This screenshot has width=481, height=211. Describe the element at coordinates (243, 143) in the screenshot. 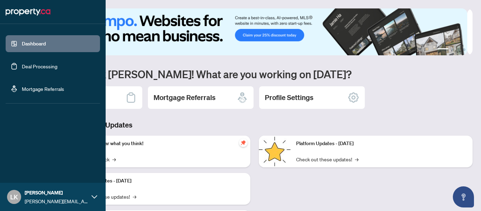

I see `span: pushpin` at that location.